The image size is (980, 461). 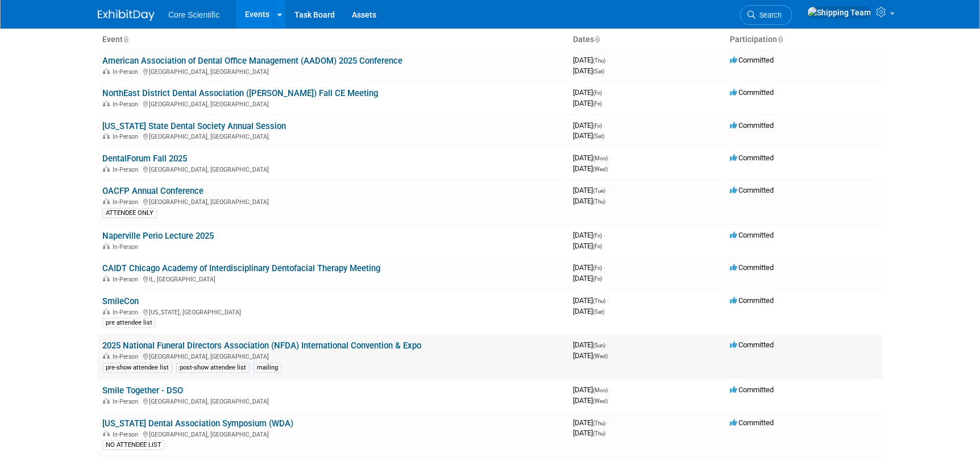 I want to click on a: Smile Together - DSO, so click(x=143, y=391).